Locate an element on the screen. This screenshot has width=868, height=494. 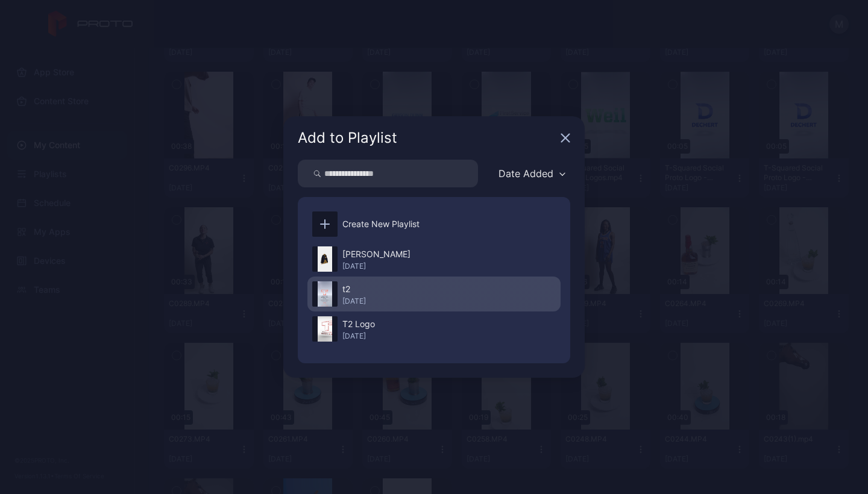
div: Date Added is located at coordinates (525, 174).